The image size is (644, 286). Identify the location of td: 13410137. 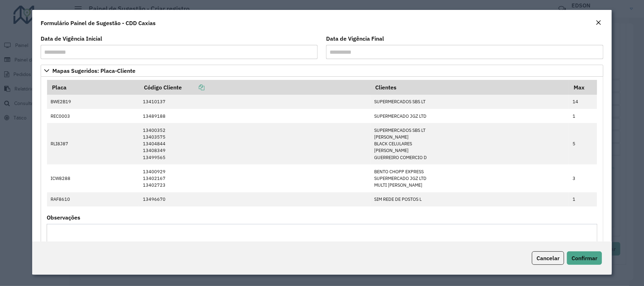
(255, 101).